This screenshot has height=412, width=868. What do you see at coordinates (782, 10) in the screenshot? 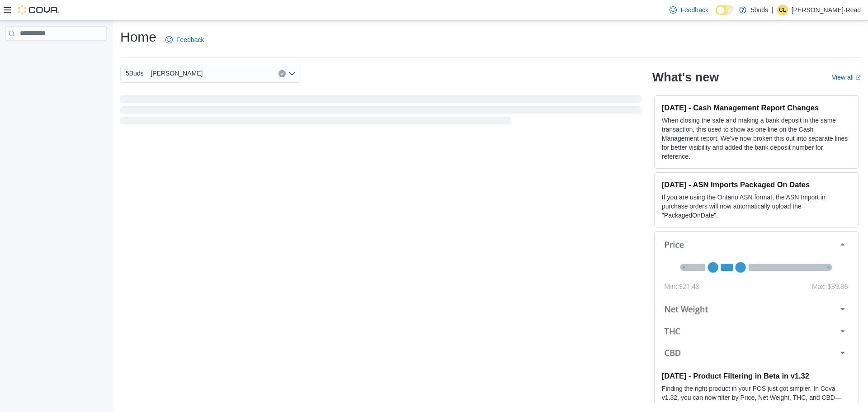
I see `div: Casey Long-Read` at bounding box center [782, 10].